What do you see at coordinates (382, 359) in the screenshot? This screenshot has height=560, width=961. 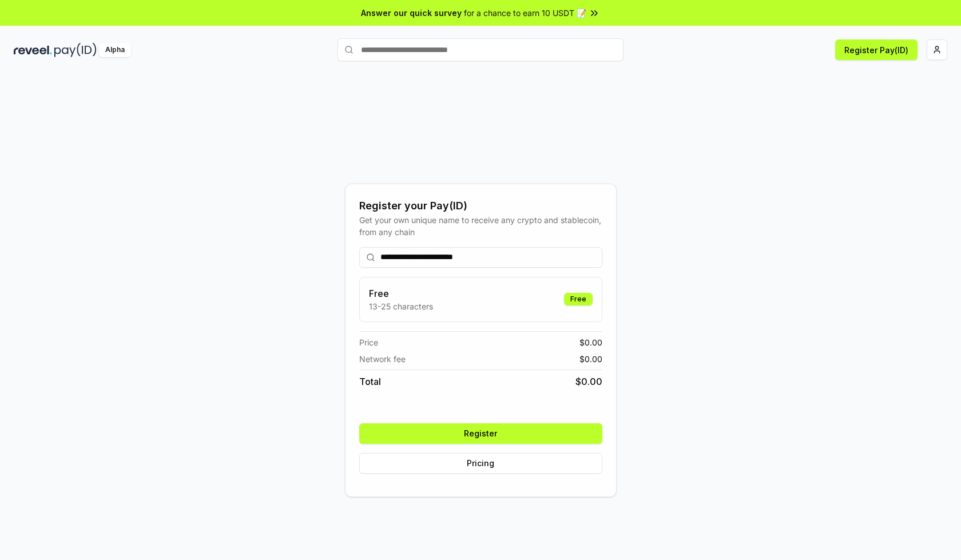 I see `span: Network fee` at bounding box center [382, 359].